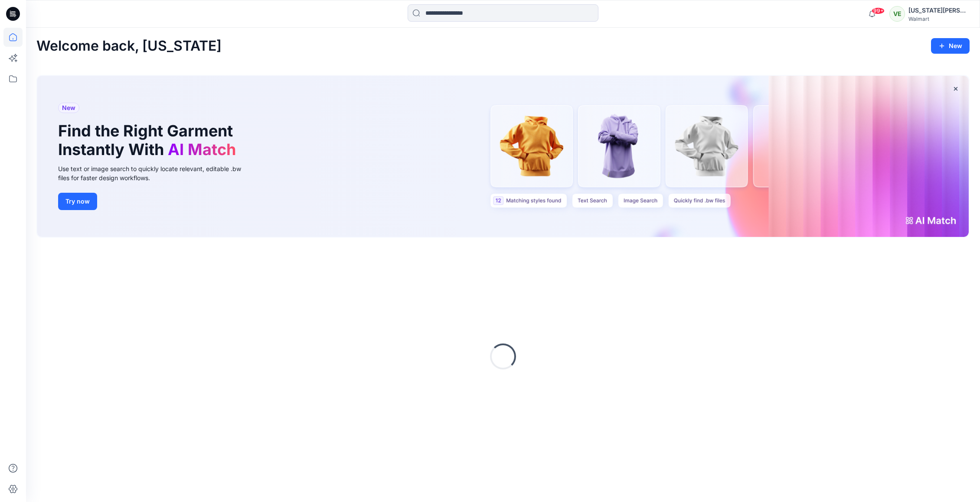 The image size is (980, 502). Describe the element at coordinates (202, 149) in the screenshot. I see `span: AI Match` at that location.